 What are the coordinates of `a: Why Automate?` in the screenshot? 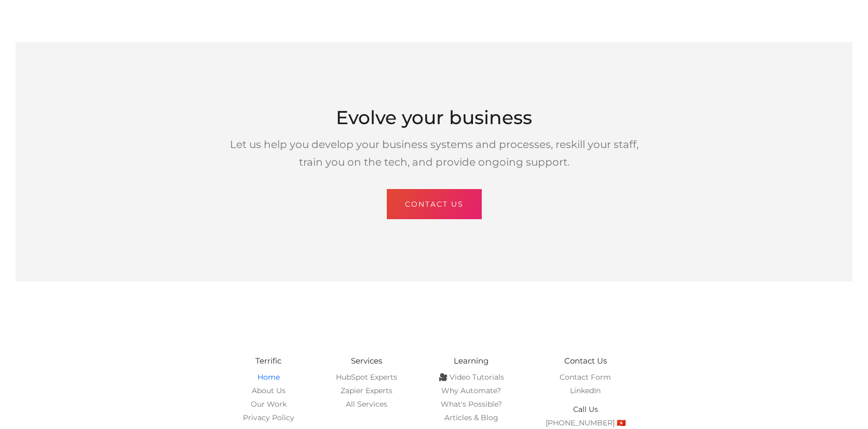 It's located at (471, 391).